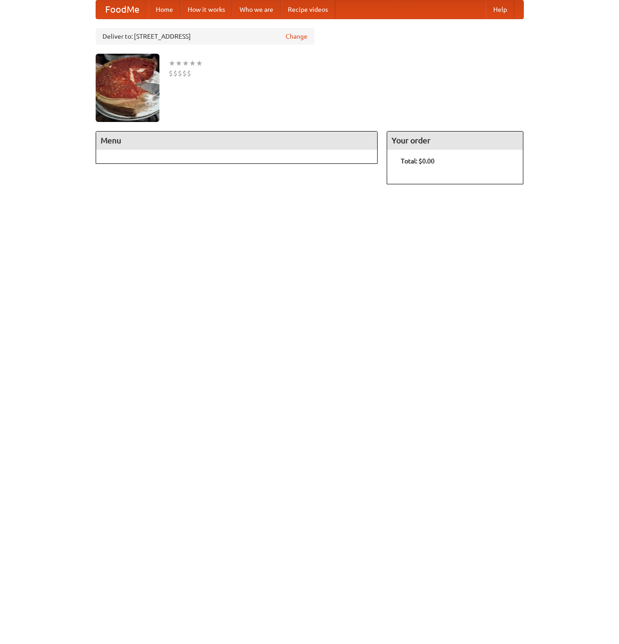 This screenshot has height=644, width=619. I want to click on h4: Menu, so click(237, 141).